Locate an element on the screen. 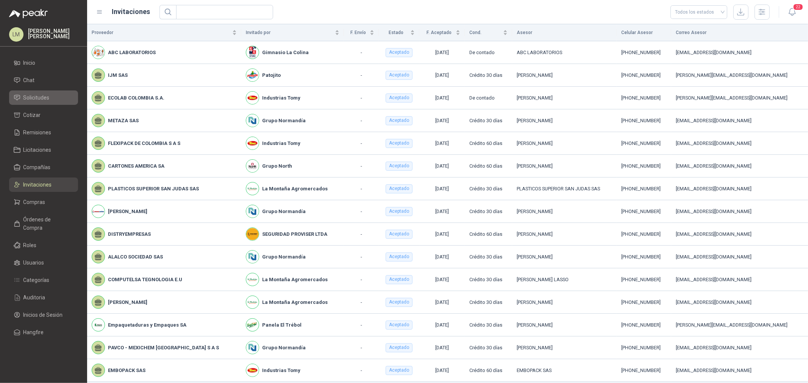 The image size is (808, 383). th: Estado is located at coordinates (399, 33).